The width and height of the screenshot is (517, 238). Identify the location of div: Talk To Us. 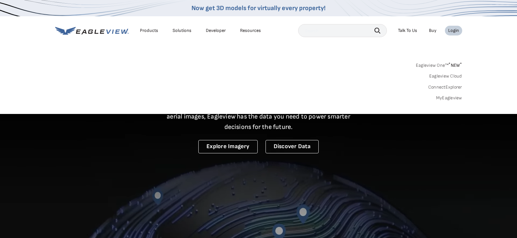
(407, 31).